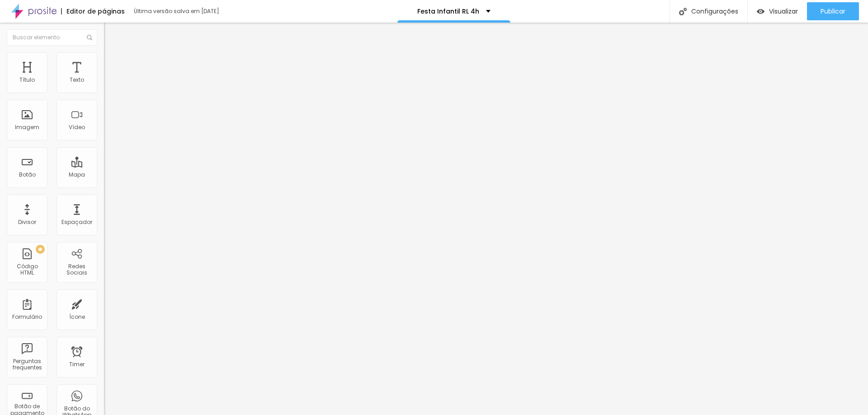 The width and height of the screenshot is (868, 415). Describe the element at coordinates (448, 11) in the screenshot. I see `p: Festa Infantil RL 4h` at that location.